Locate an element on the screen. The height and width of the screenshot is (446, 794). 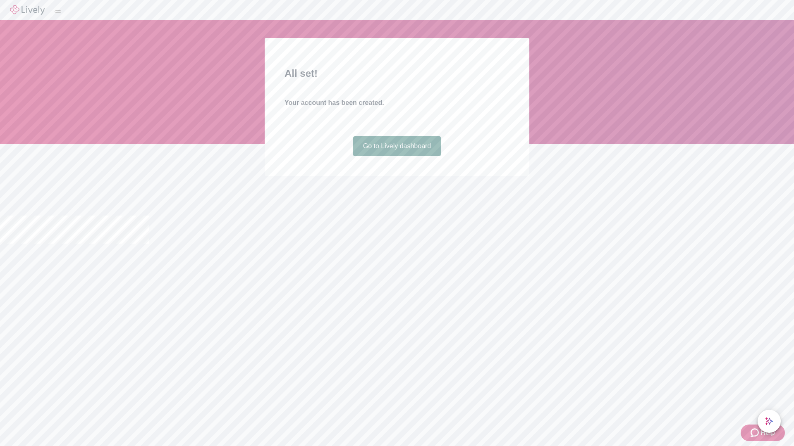
a: Go to Lively dashboard is located at coordinates (397, 146).